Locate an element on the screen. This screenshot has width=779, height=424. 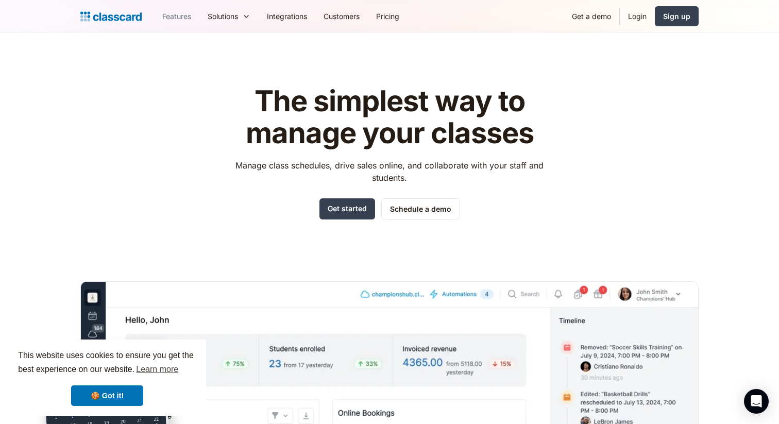
span: This website uses cookies to ensure you get the best experience on our website. is located at coordinates (107, 363).